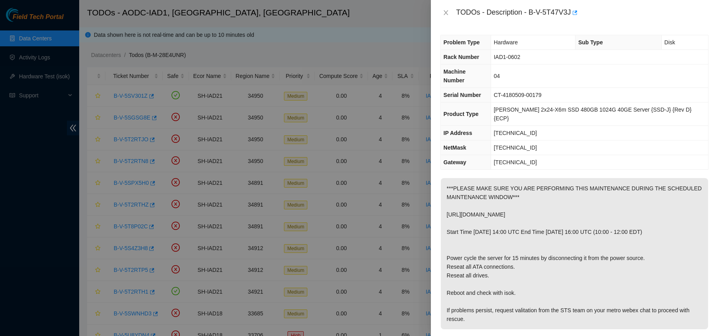  What do you see at coordinates (462, 95) in the screenshot?
I see `span: Serial Number` at bounding box center [462, 95].